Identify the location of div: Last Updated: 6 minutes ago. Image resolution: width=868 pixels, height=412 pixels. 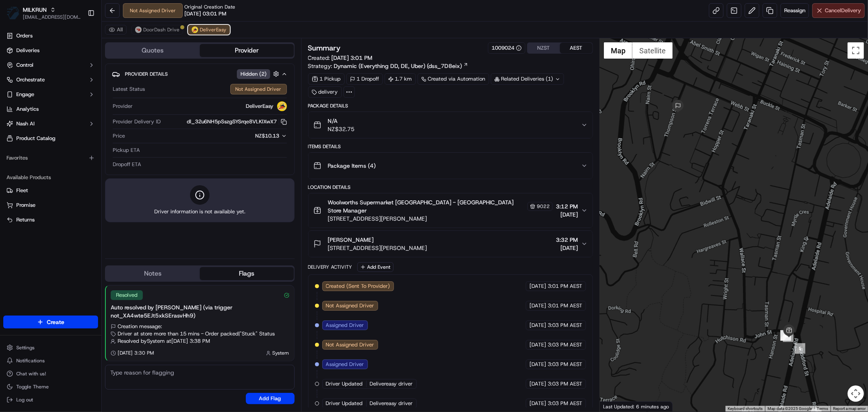
(637, 407).